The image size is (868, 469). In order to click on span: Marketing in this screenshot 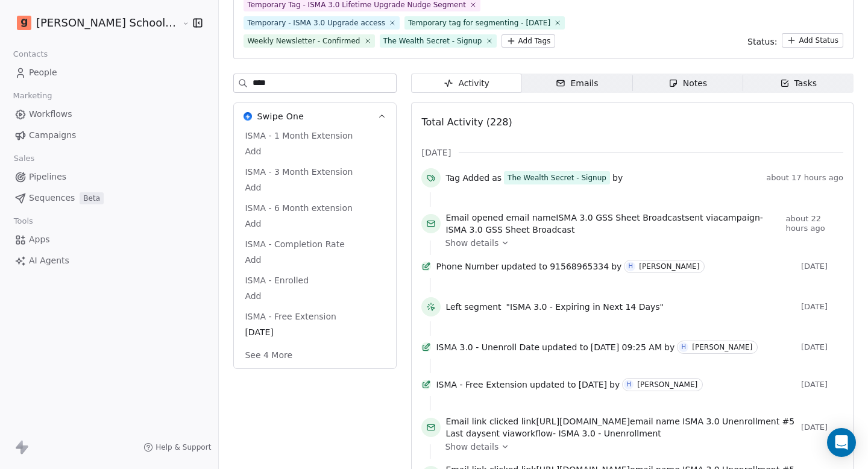, I will do `click(32, 96)`.